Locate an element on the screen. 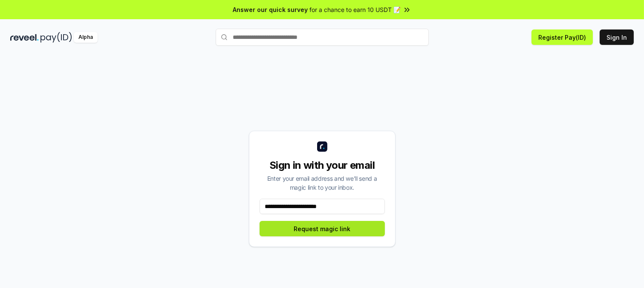 This screenshot has height=288, width=644. span: Answer our quick survey is located at coordinates (270, 9).